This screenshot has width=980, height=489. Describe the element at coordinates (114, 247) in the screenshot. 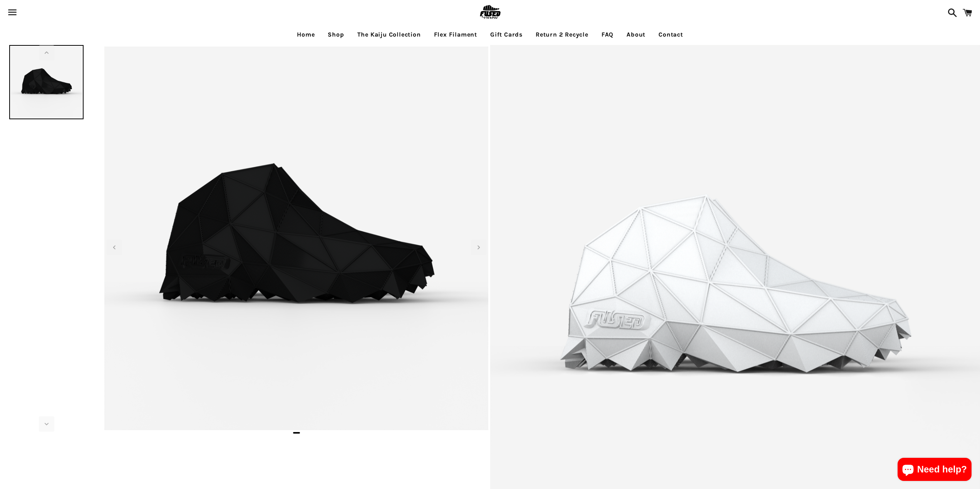

I see `div: Previous slide` at that location.